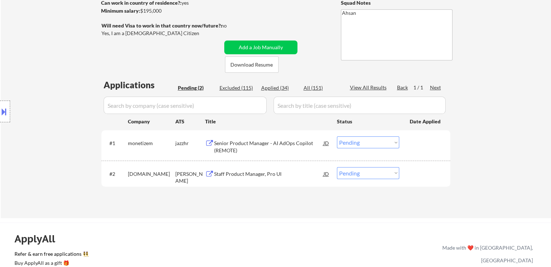  I want to click on a: Refer & earn free applications 👯‍♀️, so click(152, 255).